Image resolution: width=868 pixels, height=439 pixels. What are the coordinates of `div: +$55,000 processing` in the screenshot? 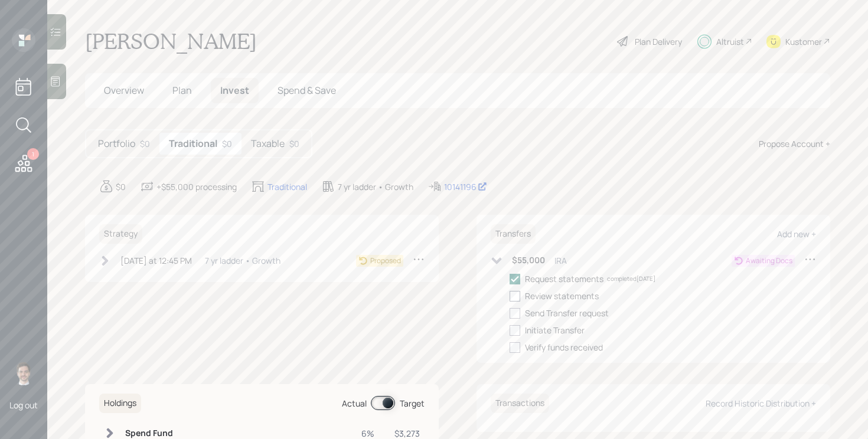 It's located at (197, 186).